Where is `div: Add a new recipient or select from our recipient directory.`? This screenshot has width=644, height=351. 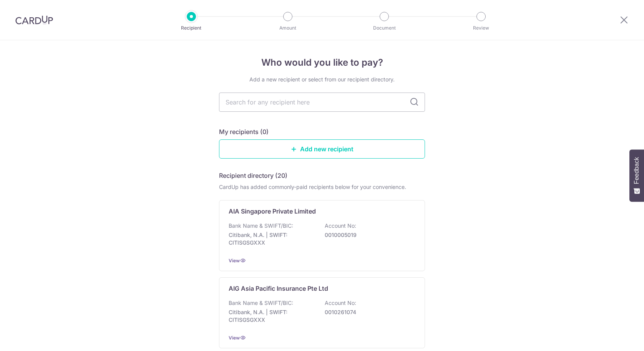 div: Add a new recipient or select from our recipient directory. is located at coordinates (322, 80).